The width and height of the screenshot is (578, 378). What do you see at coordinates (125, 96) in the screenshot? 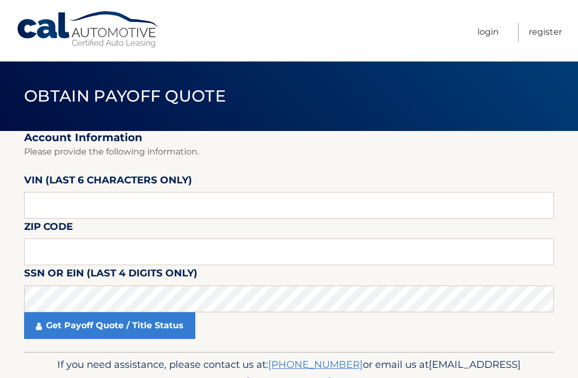
I see `span: Obtain Payoff Quote` at bounding box center [125, 96].